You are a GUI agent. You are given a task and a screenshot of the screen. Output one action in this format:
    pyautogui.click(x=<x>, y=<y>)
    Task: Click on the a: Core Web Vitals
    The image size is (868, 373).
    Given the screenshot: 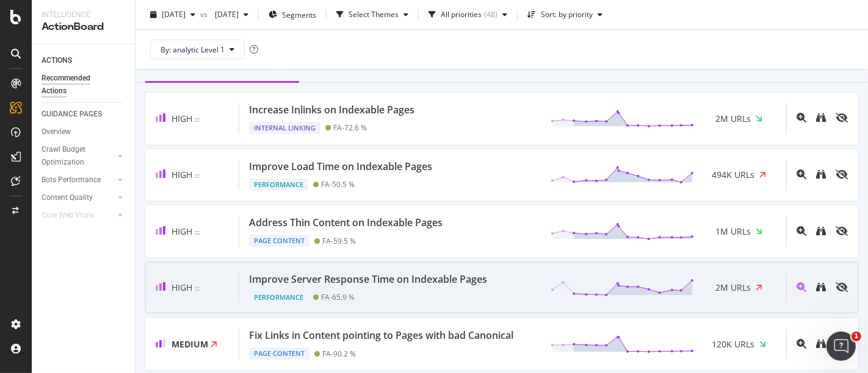 What is the action you would take?
    pyautogui.click(x=77, y=215)
    